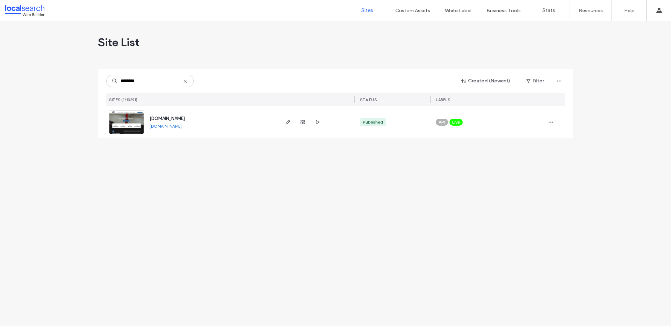 The image size is (671, 326). Describe the element at coordinates (549, 10) in the screenshot. I see `label: Stats` at that location.